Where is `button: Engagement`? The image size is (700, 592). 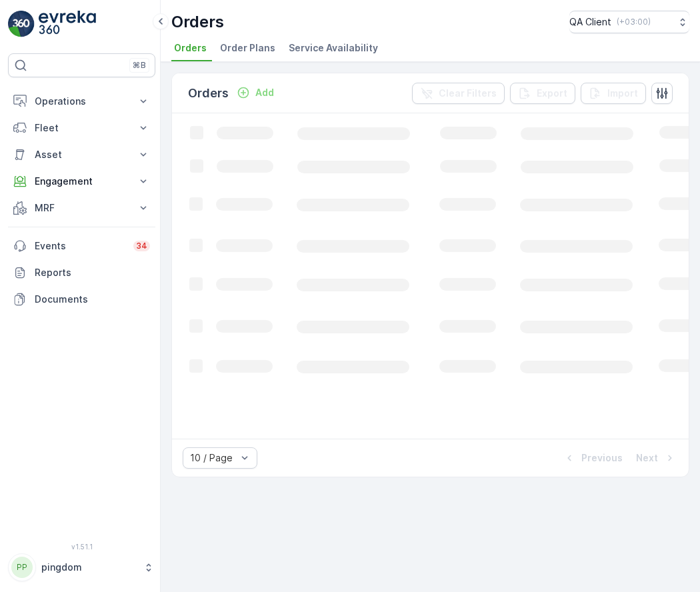 button: Engagement is located at coordinates (81, 182).